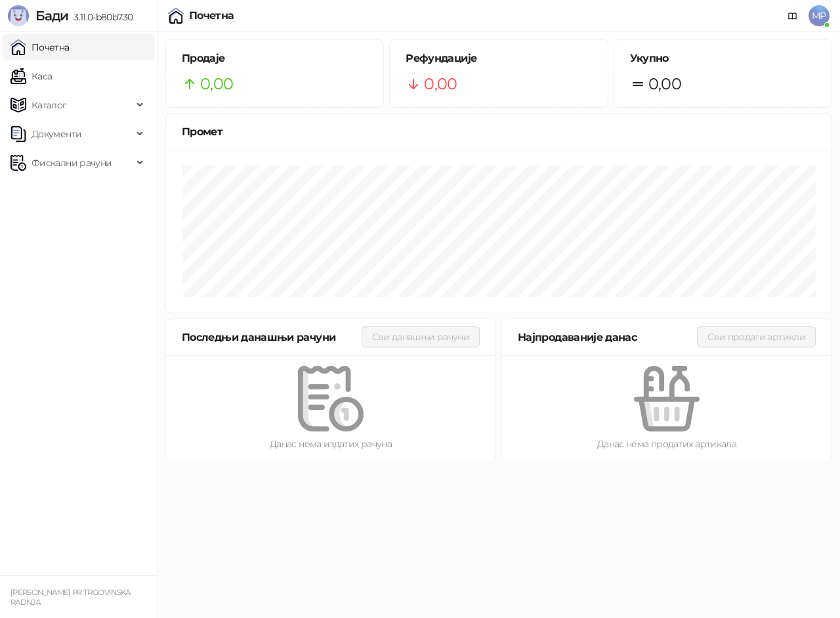  What do you see at coordinates (40, 47) in the screenshot?
I see `a: Почетна` at bounding box center [40, 47].